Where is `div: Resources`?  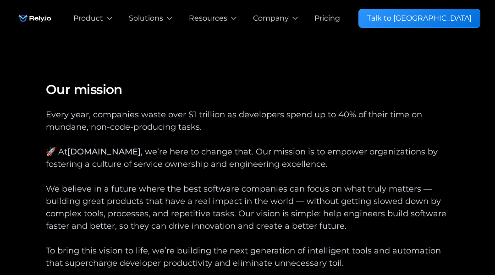
div: Resources is located at coordinates (208, 18).